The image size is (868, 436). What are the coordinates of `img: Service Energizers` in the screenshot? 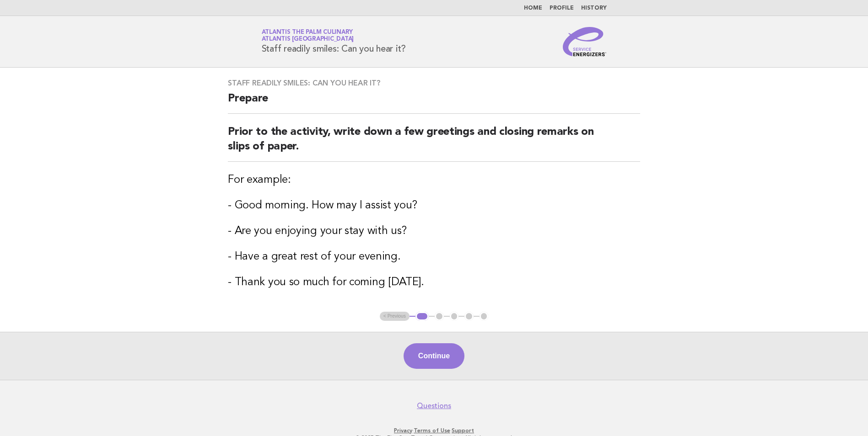 It's located at (585, 41).